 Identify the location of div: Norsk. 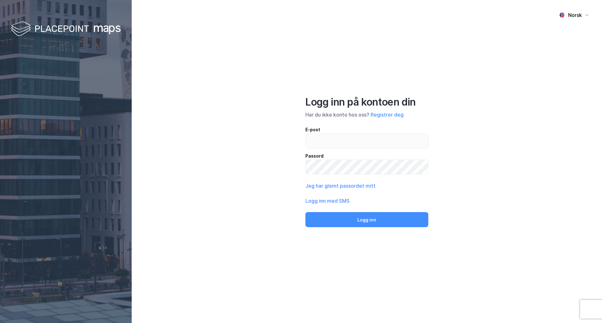
(575, 15).